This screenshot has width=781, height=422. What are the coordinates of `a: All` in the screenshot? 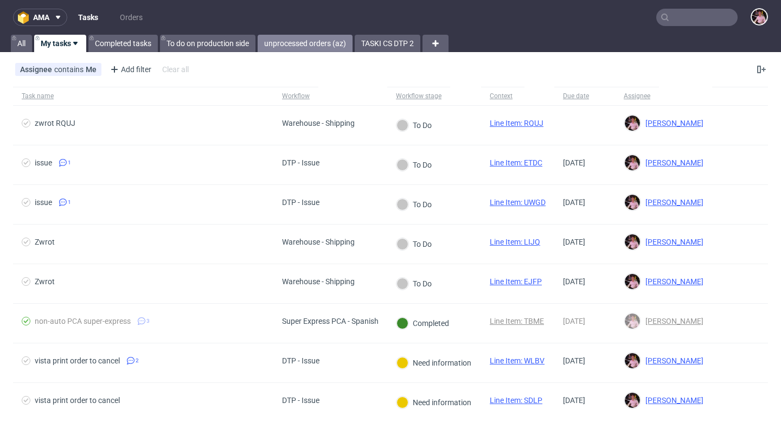 It's located at (21, 43).